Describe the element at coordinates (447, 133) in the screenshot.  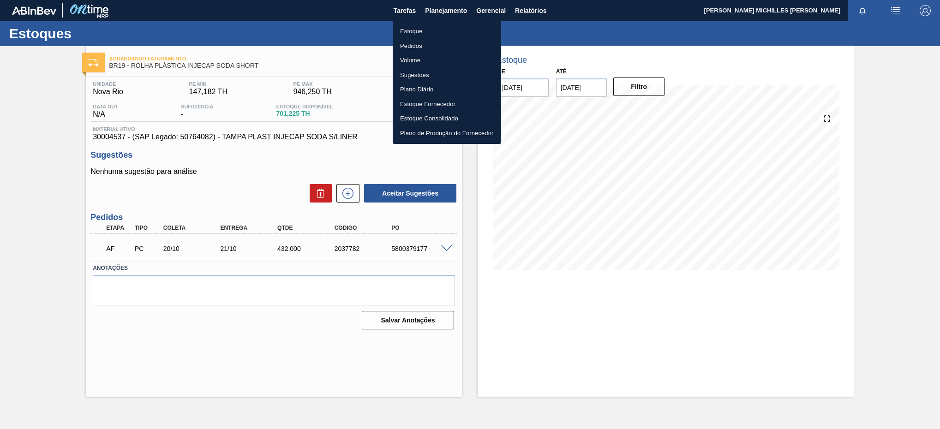
I see `li: Plano de Produção do Fornecedor` at that location.